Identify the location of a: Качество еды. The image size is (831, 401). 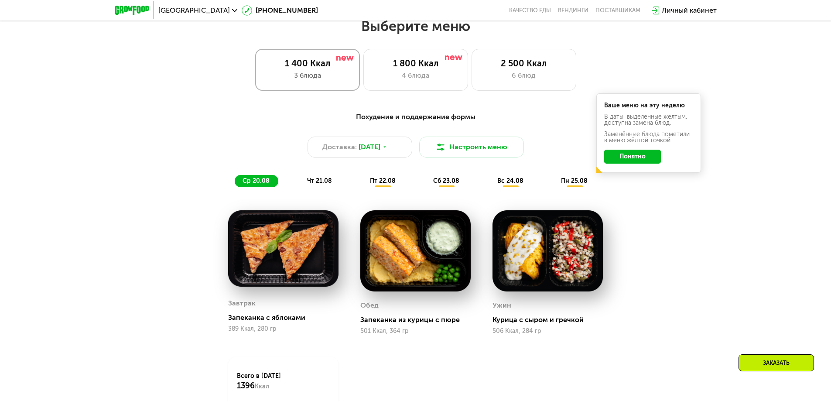
(530, 10).